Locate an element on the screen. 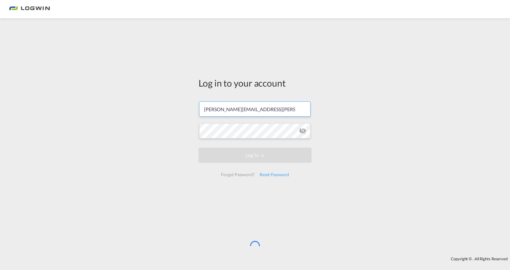 The width and height of the screenshot is (510, 270). input: Enter email/phone number is located at coordinates (255, 109).